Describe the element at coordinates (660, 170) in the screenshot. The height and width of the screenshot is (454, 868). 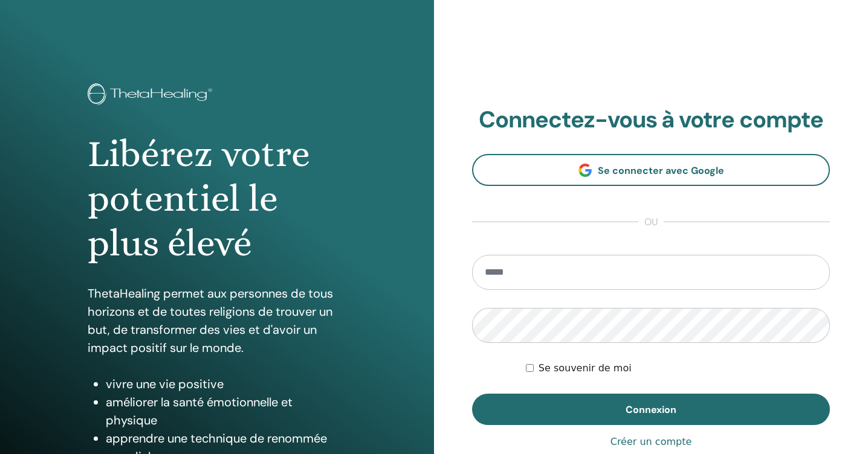
I see `span: Se connecter avec Google` at that location.